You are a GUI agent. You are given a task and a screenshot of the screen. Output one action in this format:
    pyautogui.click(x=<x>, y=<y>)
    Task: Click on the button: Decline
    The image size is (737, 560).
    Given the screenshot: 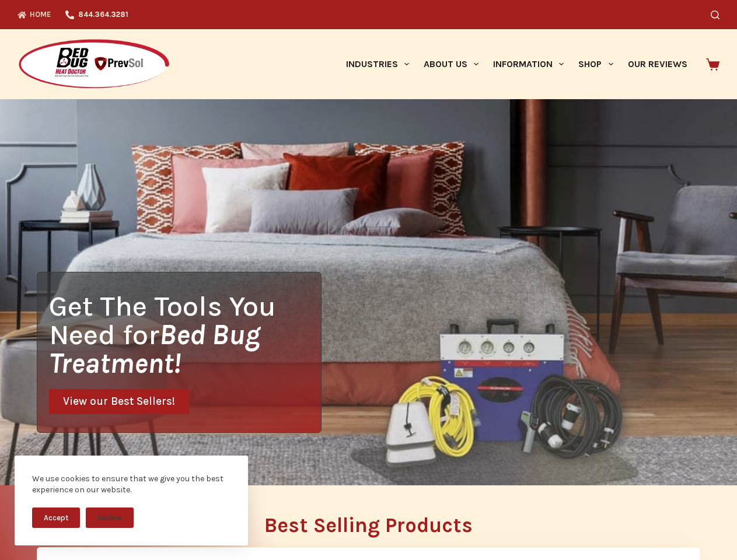 What is the action you would take?
    pyautogui.click(x=110, y=517)
    